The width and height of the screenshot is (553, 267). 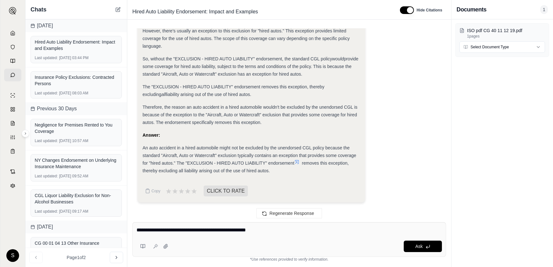 What do you see at coordinates (76, 199) in the screenshot?
I see `div: CGL Liquor Liability Exclusion for Non-Alcohol Businesses` at bounding box center [76, 199].